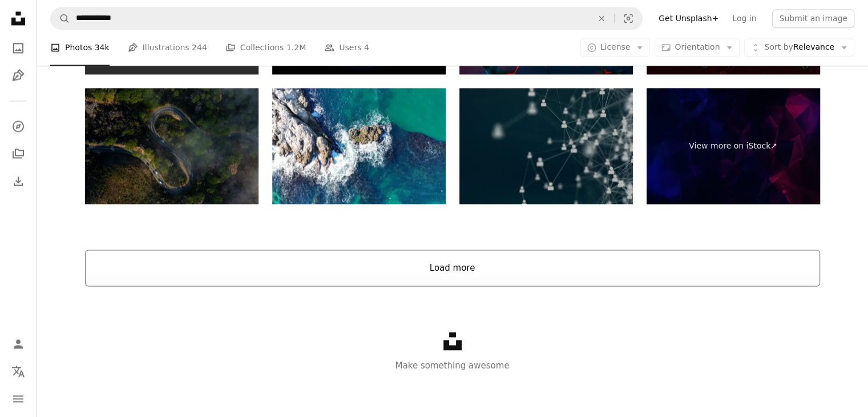  I want to click on a: Collections 1.2M, so click(265, 48).